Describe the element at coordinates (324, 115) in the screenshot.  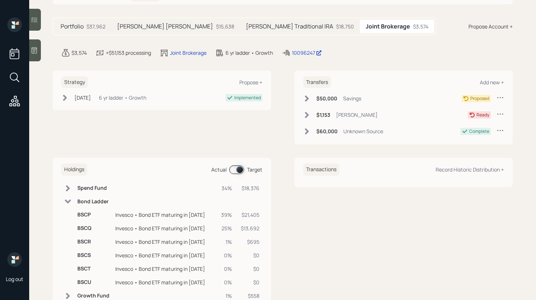
I see `h6: $1,153` at that location.